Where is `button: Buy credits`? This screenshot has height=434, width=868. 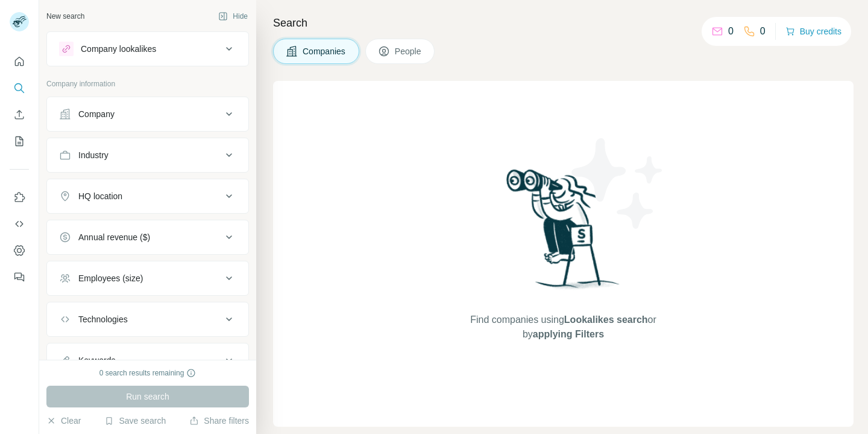
button: Buy credits is located at coordinates (814, 31).